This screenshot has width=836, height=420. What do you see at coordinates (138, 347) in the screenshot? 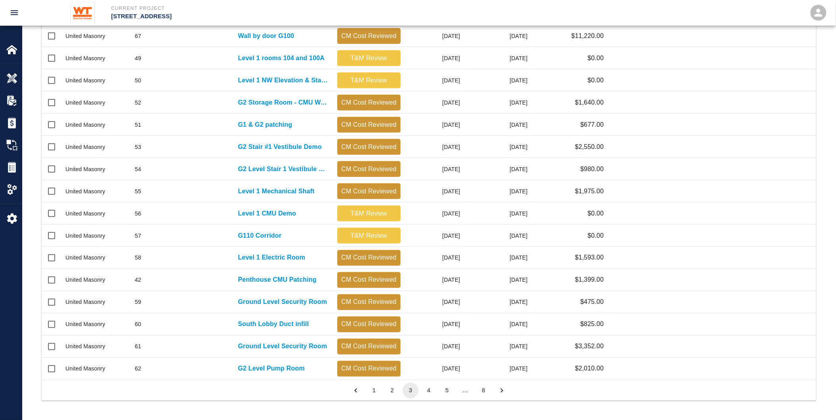
I see `div: 61` at bounding box center [138, 347].